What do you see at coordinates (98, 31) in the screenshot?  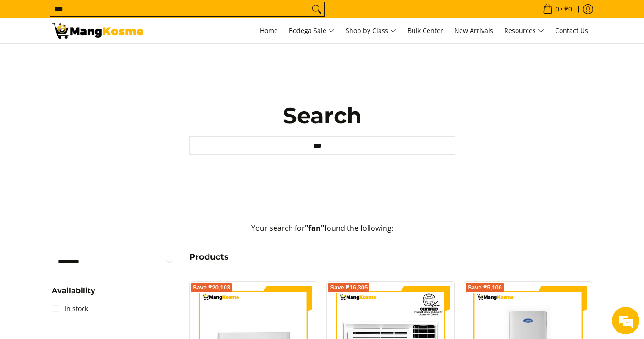 I see `img: Search: 28 results found for &quot;fan&quot; | Mang Kosme` at bounding box center [98, 31].